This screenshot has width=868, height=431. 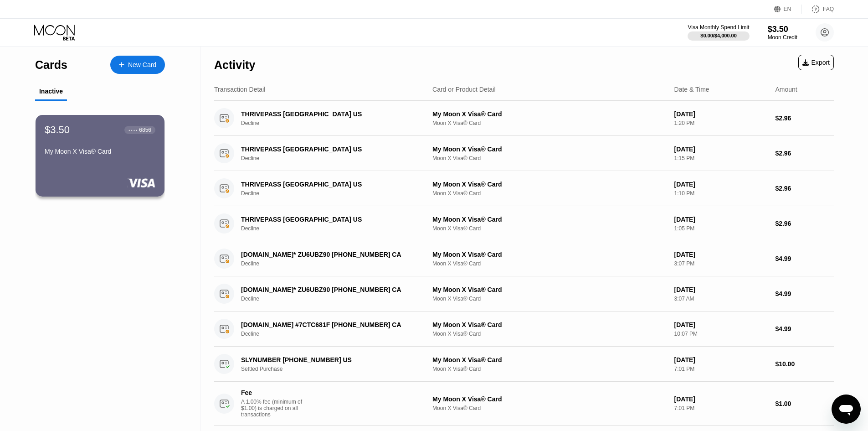 I want to click on div: Settled Purchase, so click(x=336, y=368).